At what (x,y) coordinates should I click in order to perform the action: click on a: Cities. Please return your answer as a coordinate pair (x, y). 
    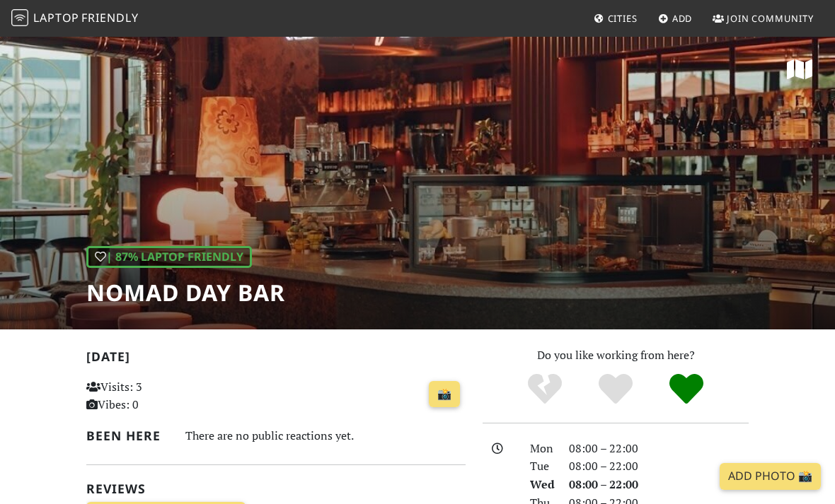
    Looking at the image, I should click on (616, 18).